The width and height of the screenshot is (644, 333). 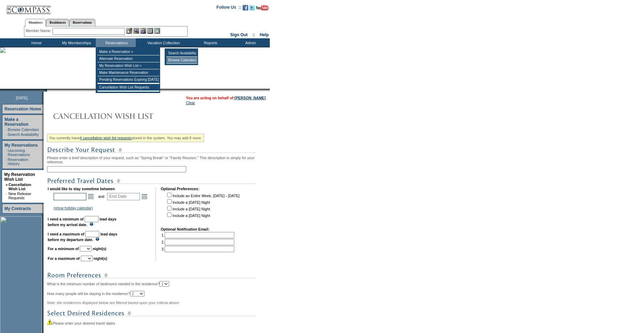 I want to click on a: Residences, so click(x=58, y=22).